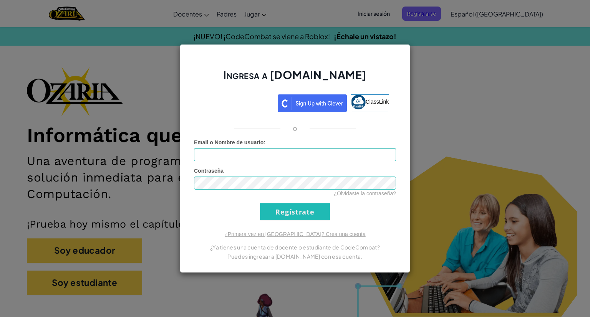  Describe the element at coordinates (295, 128) in the screenshot. I see `p: o` at that location.